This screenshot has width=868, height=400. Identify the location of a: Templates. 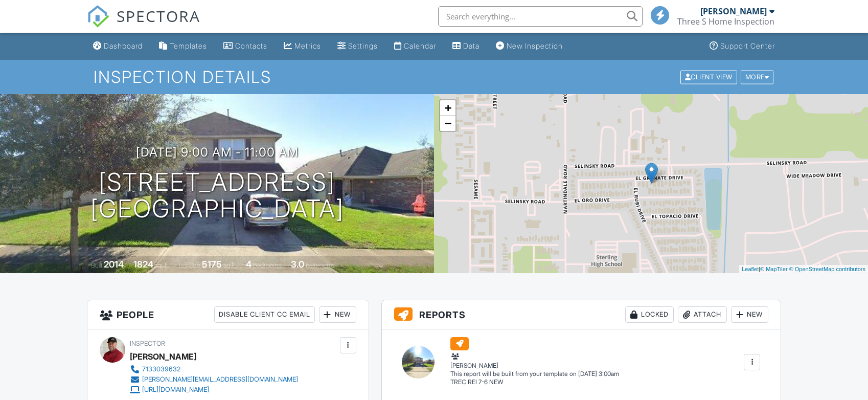
(183, 46).